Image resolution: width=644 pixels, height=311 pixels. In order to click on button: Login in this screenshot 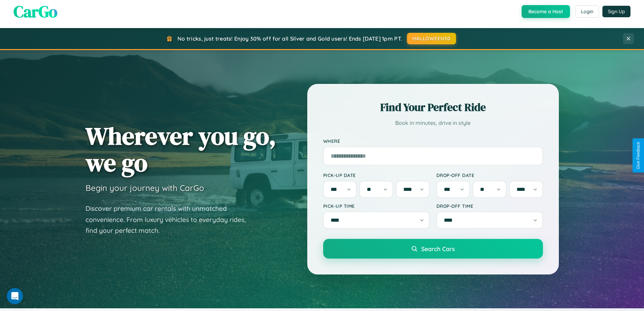, I will do `click(587, 12)`.